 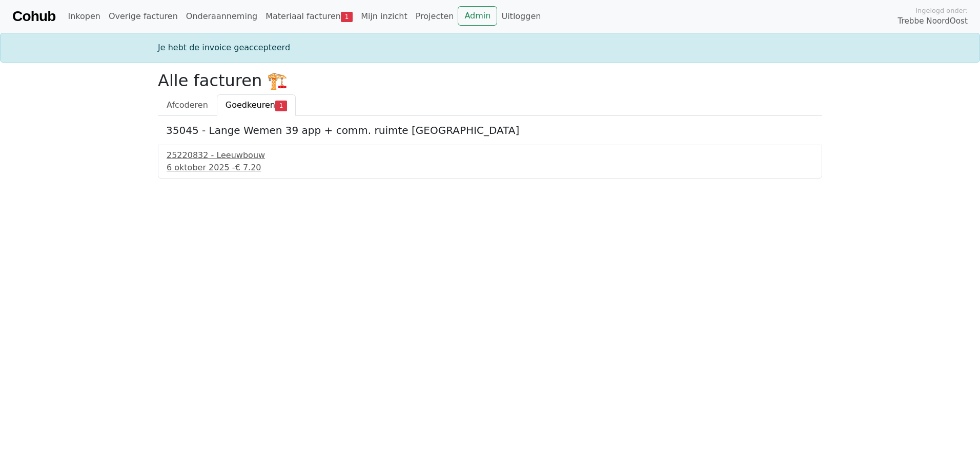 I want to click on a: Cohub, so click(x=34, y=16).